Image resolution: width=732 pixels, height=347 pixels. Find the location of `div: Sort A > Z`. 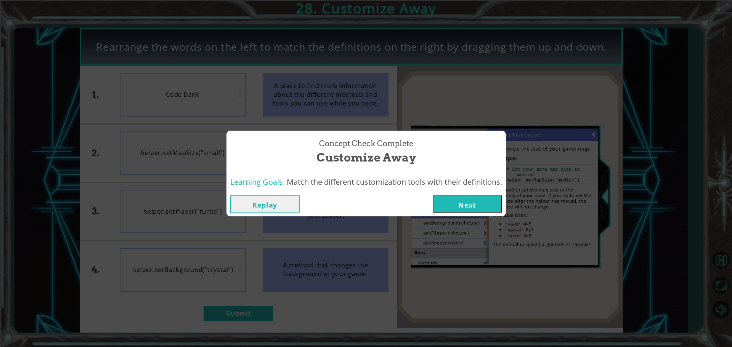

div: Sort A > Z is located at coordinates (366, 6).